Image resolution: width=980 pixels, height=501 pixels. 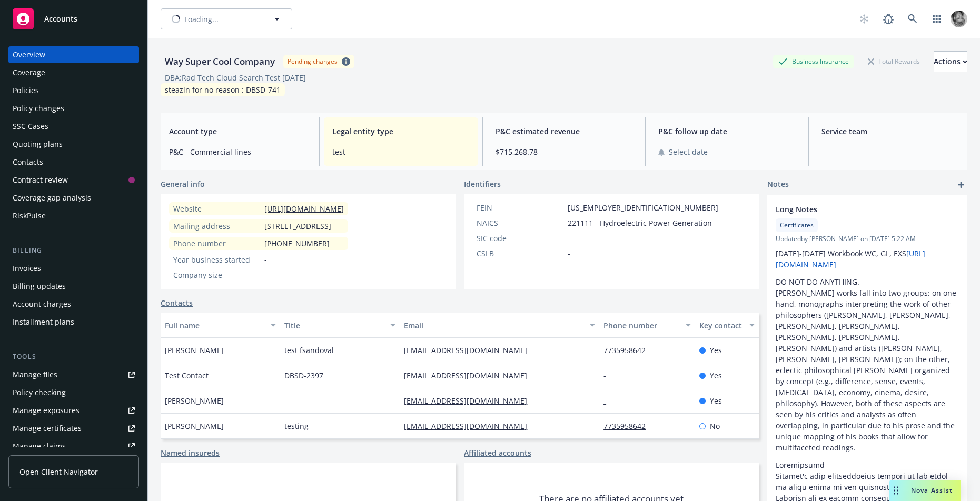 What do you see at coordinates (73, 411) in the screenshot?
I see `span: Manage exposures` at bounding box center [73, 411].